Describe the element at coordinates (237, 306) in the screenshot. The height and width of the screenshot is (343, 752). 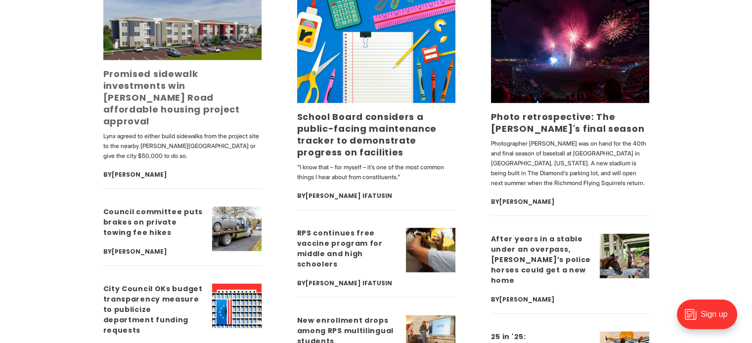
I see `img: City Council OKs budget transparency measure to publicize department funding requests` at that location.